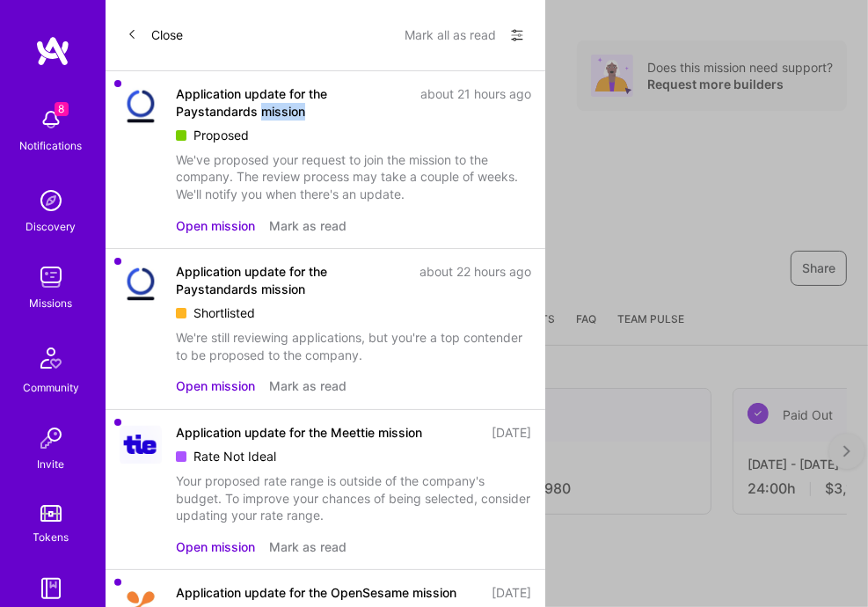  What do you see at coordinates (51, 438) in the screenshot?
I see `img: Invite` at bounding box center [51, 438].